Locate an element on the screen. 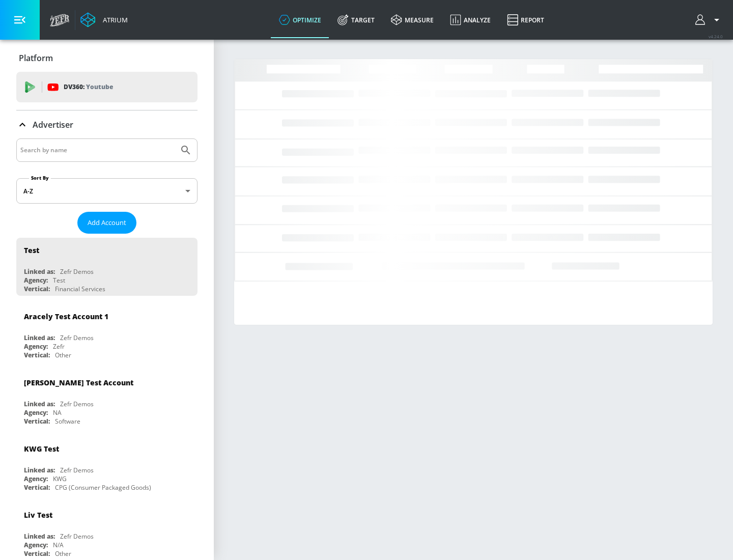 Image resolution: width=733 pixels, height=560 pixels. label: Sort By is located at coordinates (40, 178).